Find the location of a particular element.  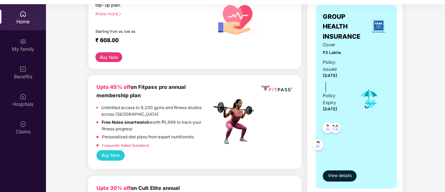

button: View details is located at coordinates (340, 176).